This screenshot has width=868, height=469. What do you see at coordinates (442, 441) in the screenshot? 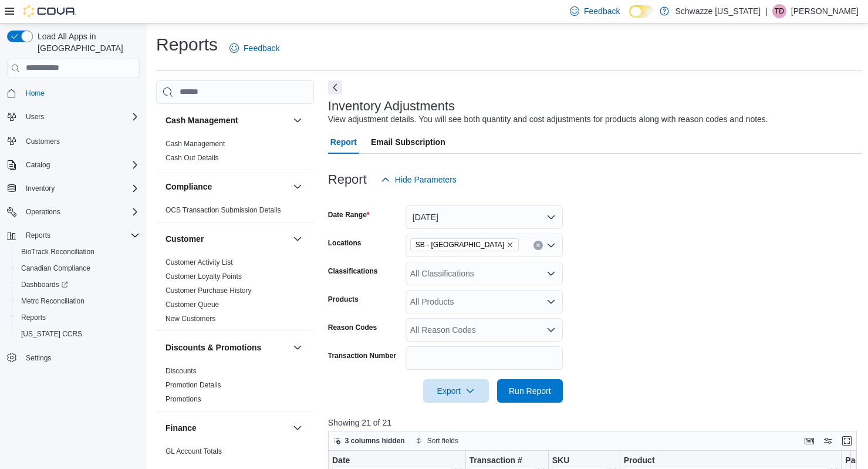
I see `span: Sort fields` at bounding box center [442, 441].